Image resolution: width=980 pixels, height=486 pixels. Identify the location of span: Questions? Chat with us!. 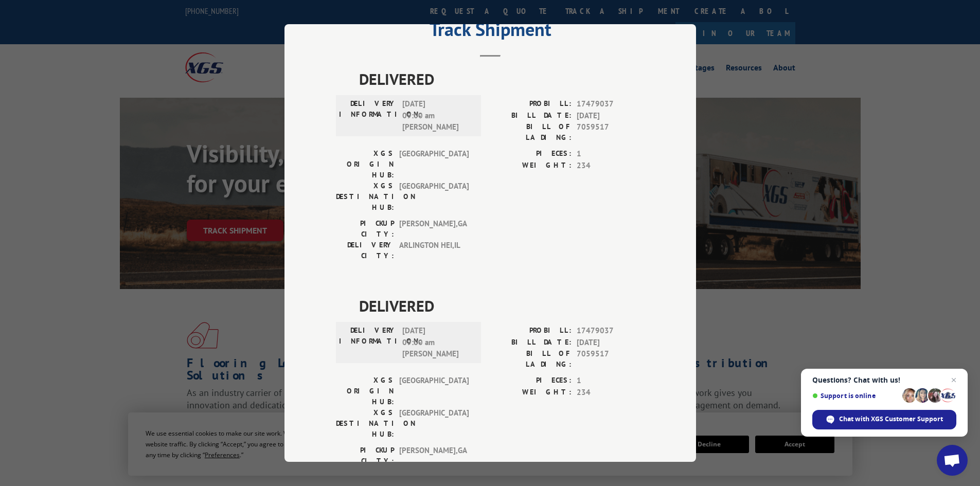
(884, 379).